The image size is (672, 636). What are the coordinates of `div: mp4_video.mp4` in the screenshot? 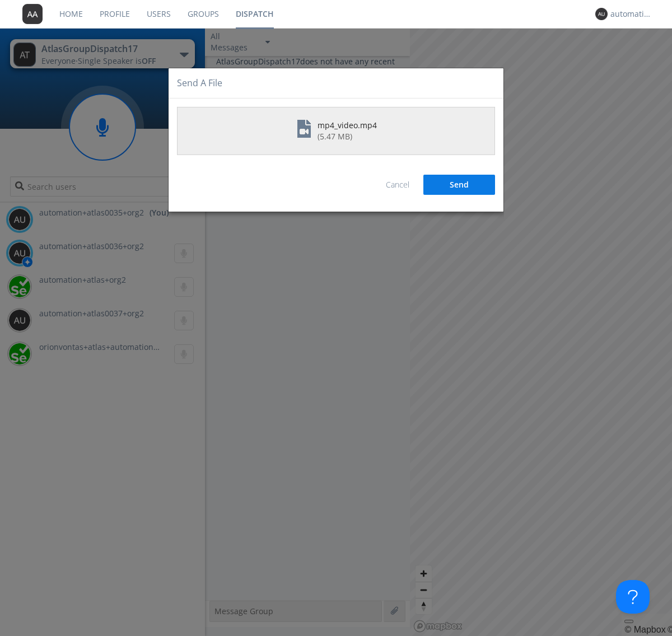 It's located at (347, 126).